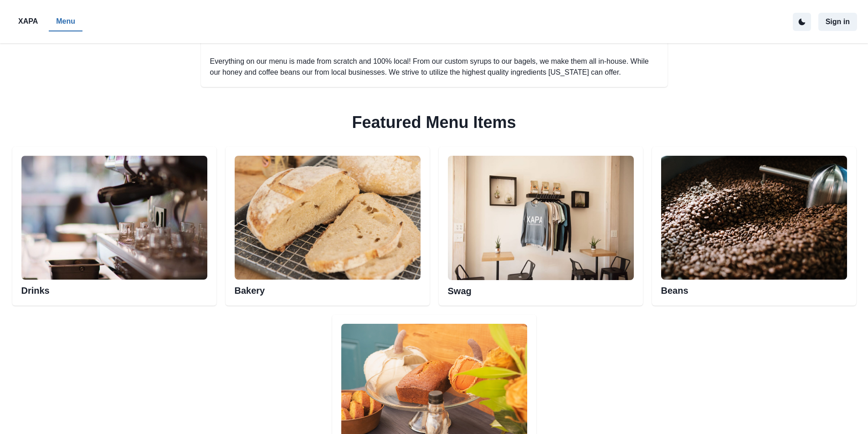 Image resolution: width=868 pixels, height=434 pixels. What do you see at coordinates (28, 21) in the screenshot?
I see `p: XAPA` at bounding box center [28, 21].